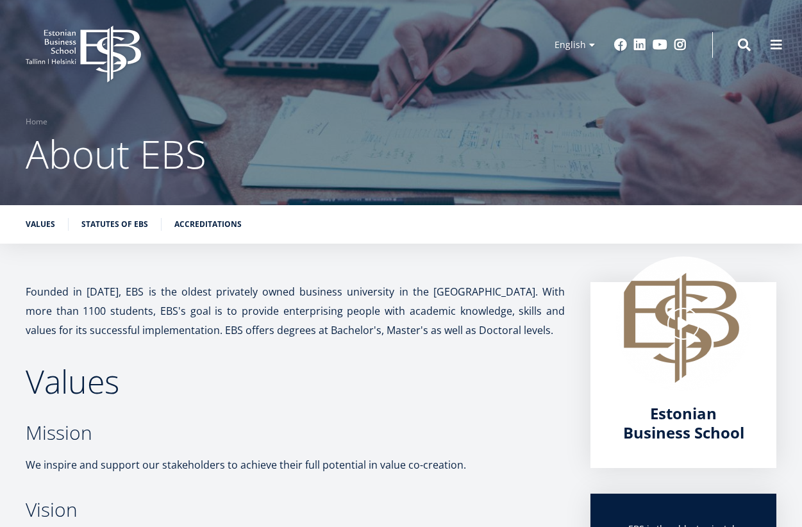 This screenshot has width=802, height=527. Describe the element at coordinates (295, 465) in the screenshot. I see `p: We inspire and support our stakeholders to achieve their full potential in value co-creation.​` at that location.